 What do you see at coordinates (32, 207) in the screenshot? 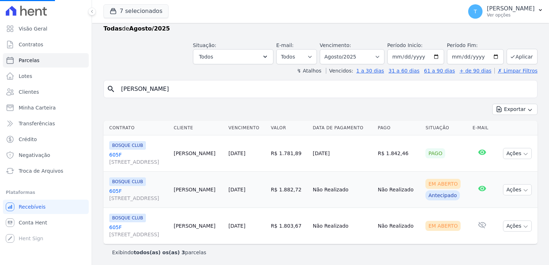
I see `span: Recebíveis` at bounding box center [32, 207].